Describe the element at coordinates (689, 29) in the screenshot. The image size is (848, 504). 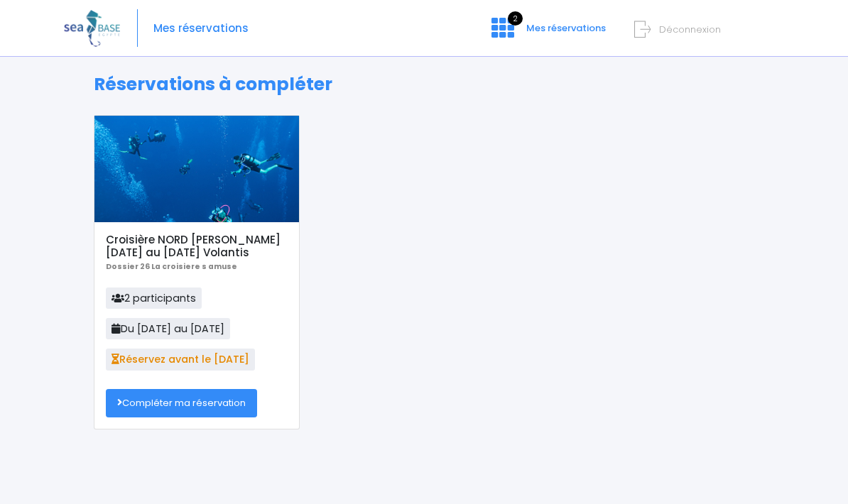
I see `span: Déconnexion` at that location.